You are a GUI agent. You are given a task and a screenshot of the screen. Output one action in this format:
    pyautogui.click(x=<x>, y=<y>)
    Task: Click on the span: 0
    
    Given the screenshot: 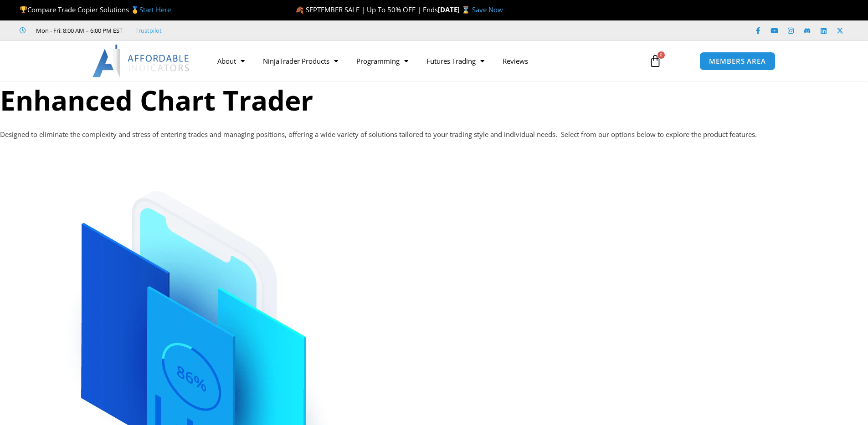 What is the action you would take?
    pyautogui.click(x=661, y=55)
    